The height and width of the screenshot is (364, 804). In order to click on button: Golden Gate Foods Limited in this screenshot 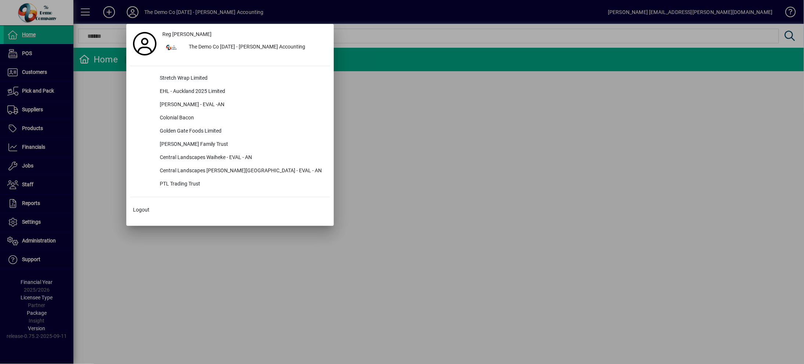, I will do `click(230, 132)`.